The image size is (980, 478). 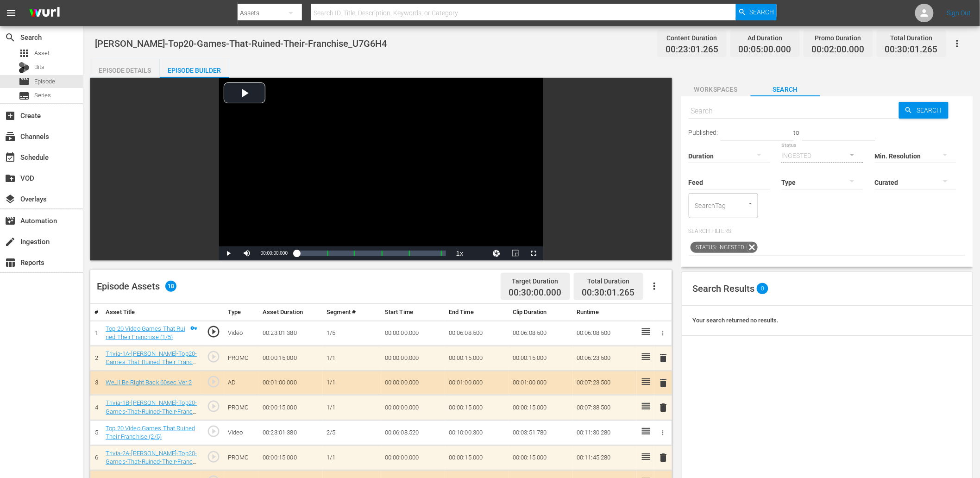 I want to click on div: Video Player, so click(x=381, y=169).